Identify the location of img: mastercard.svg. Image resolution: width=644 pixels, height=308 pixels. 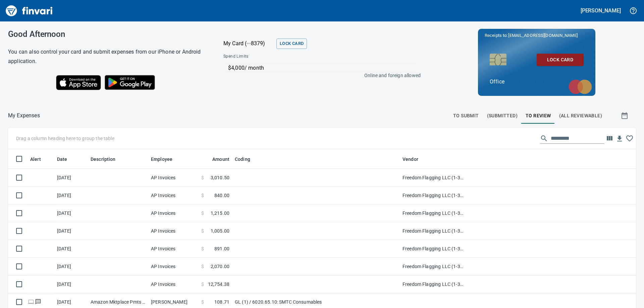
(580, 87).